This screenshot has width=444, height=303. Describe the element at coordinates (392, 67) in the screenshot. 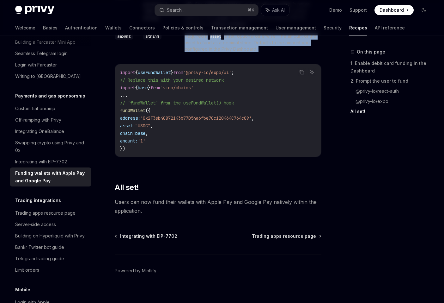

I see `a: 1. Enable debit card funding in the Dashboard` at that location.